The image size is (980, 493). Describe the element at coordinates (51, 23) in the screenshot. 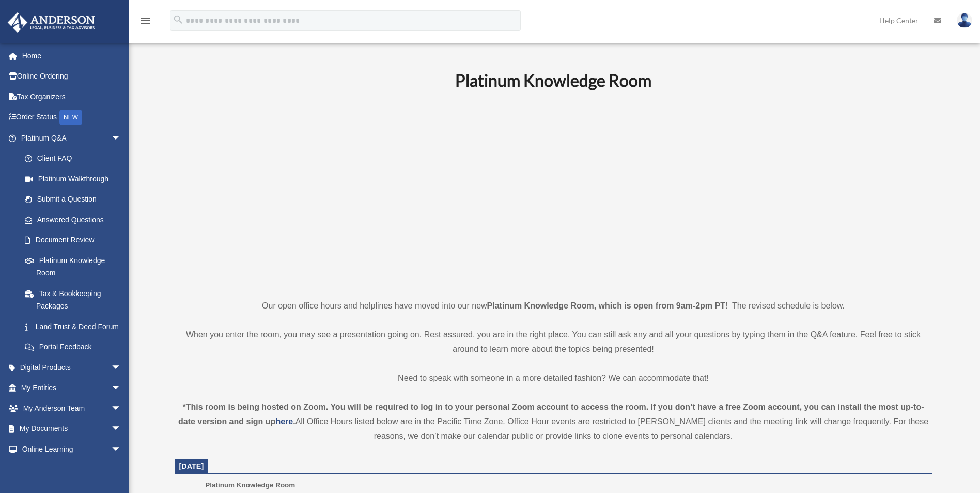

I see `img: Anderson Advisors Platinum Portal` at that location.